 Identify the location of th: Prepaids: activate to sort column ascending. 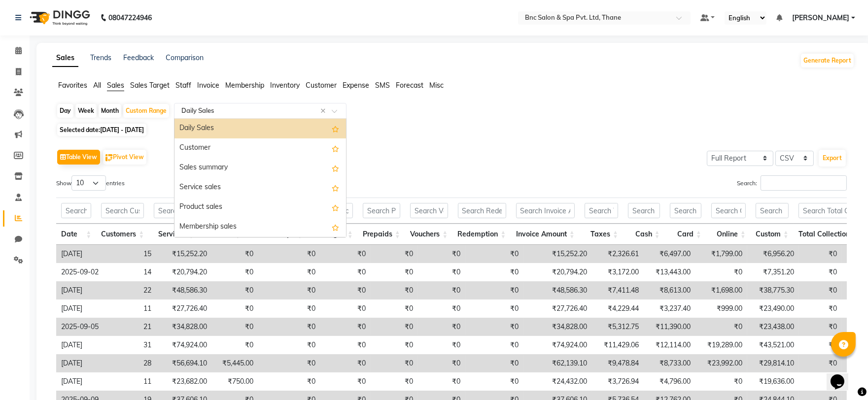
(381, 234).